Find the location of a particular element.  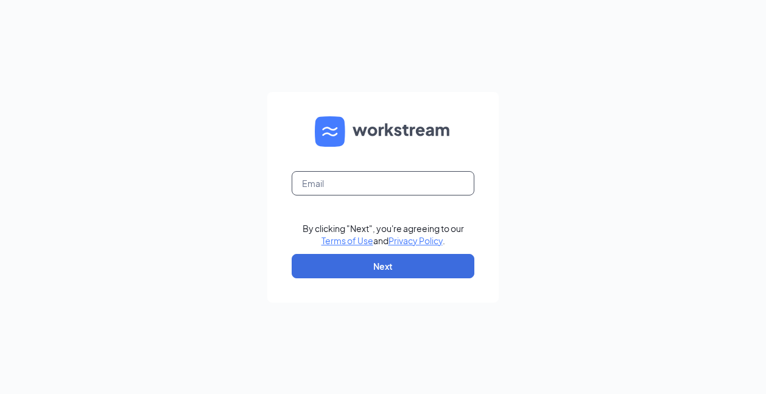

img: WS logo and Workstream text is located at coordinates (383, 132).